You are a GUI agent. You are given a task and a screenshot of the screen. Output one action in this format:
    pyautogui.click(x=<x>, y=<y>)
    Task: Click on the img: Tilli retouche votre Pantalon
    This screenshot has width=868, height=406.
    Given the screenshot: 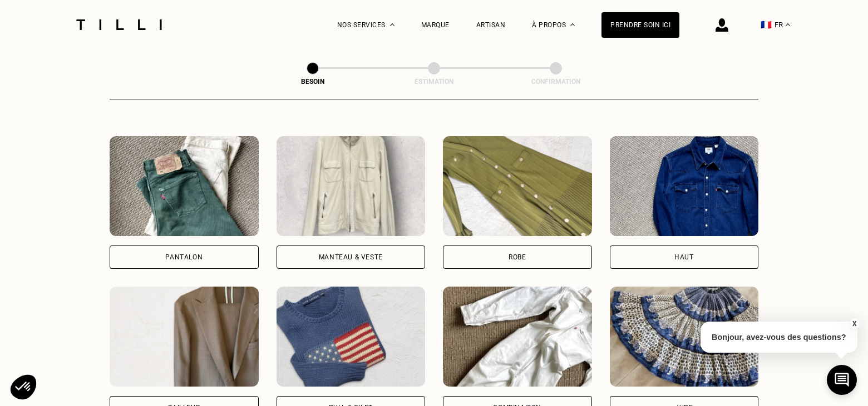 What is the action you would take?
    pyautogui.click(x=184, y=186)
    